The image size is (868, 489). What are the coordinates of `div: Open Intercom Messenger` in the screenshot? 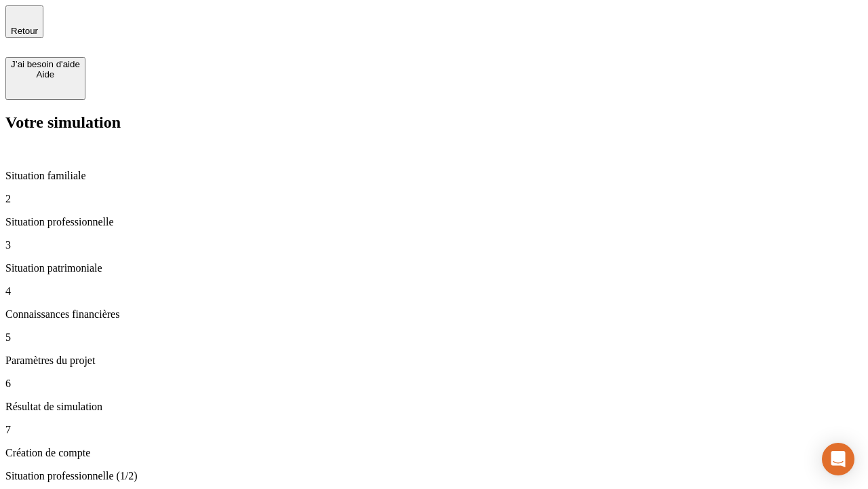 It's located at (838, 459).